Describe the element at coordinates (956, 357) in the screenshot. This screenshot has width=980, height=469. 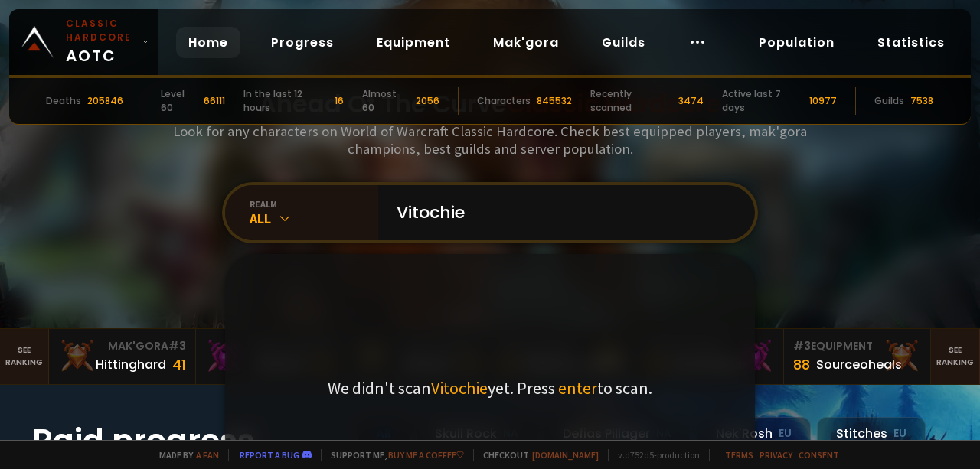
I see `a: Seeranking` at that location.